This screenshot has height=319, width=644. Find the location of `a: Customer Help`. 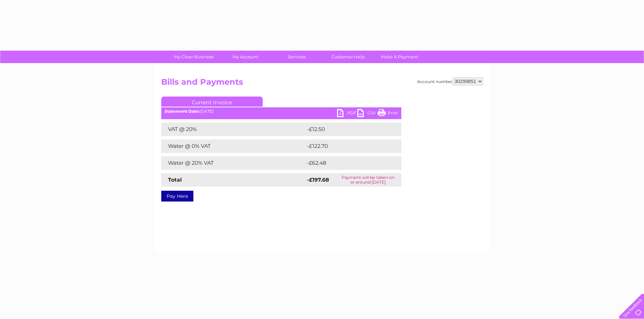

a: Customer Help is located at coordinates (348, 56).